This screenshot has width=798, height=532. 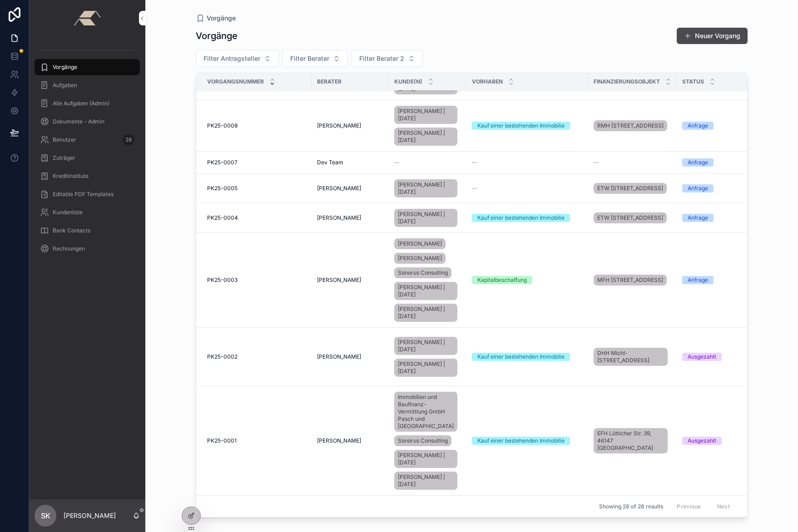 What do you see at coordinates (631, 506) in the screenshot?
I see `span: Showing 28 of 28 results` at bounding box center [631, 506].